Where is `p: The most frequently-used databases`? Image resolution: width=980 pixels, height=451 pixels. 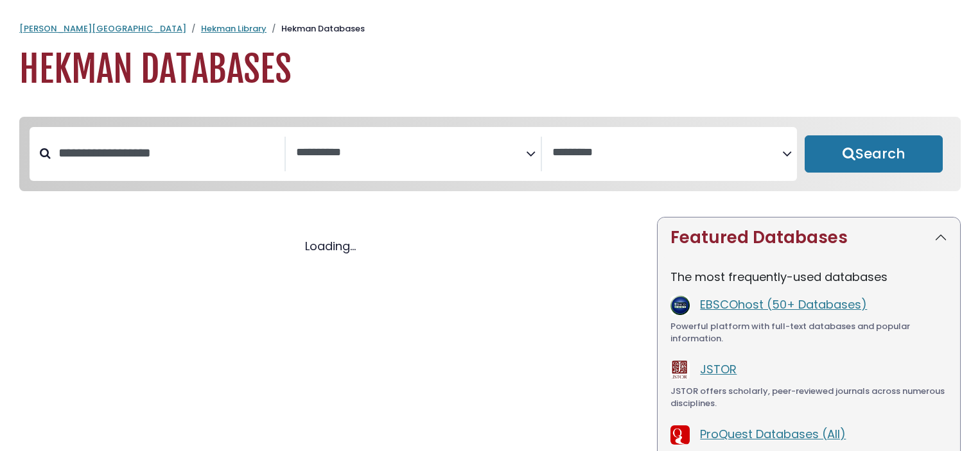
p: The most frequently-used databases is located at coordinates (809, 277).